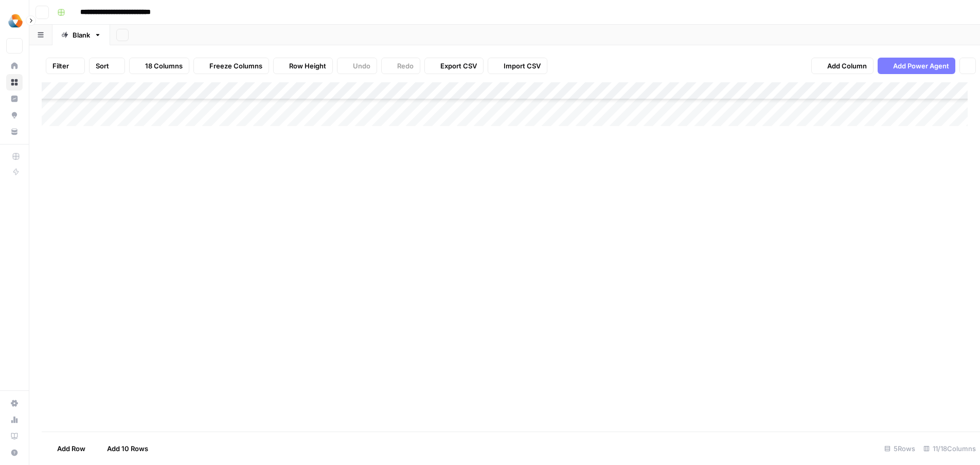 This screenshot has height=465, width=980. What do you see at coordinates (61, 66) in the screenshot?
I see `span: Filter` at bounding box center [61, 66].